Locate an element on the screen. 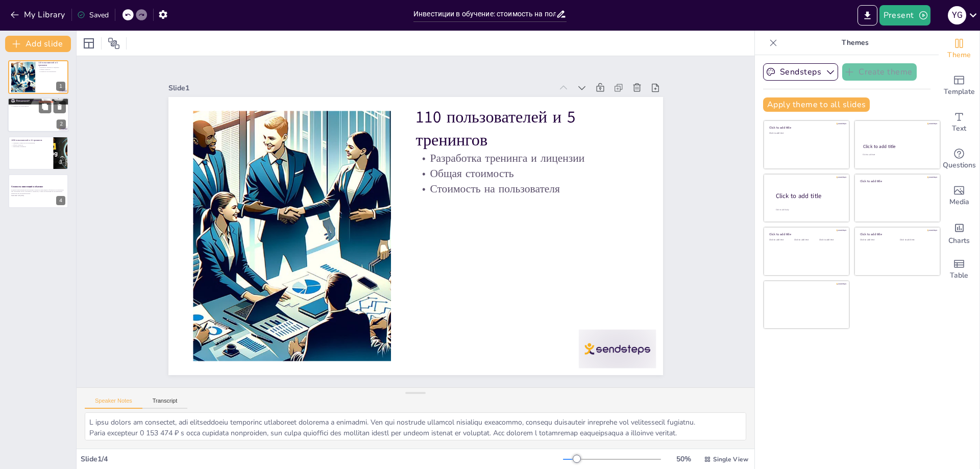  p: Themes is located at coordinates (855, 43).